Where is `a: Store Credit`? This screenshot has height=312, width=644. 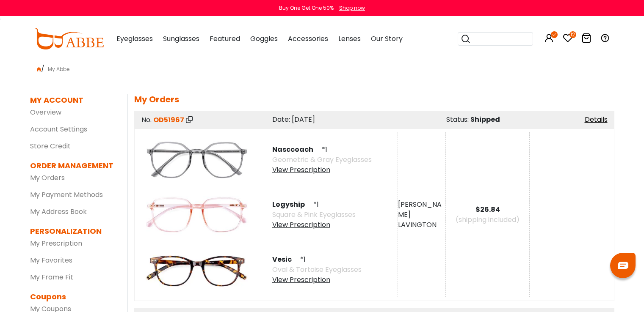
a: Store Credit is located at coordinates (50, 146).